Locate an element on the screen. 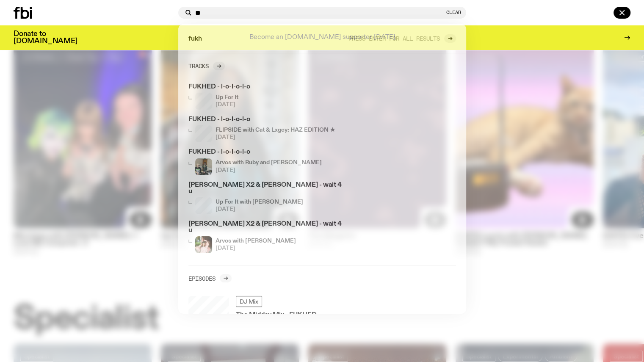 Image resolution: width=644 pixels, height=362 pixels. h2: Episodes is located at coordinates (202, 278).